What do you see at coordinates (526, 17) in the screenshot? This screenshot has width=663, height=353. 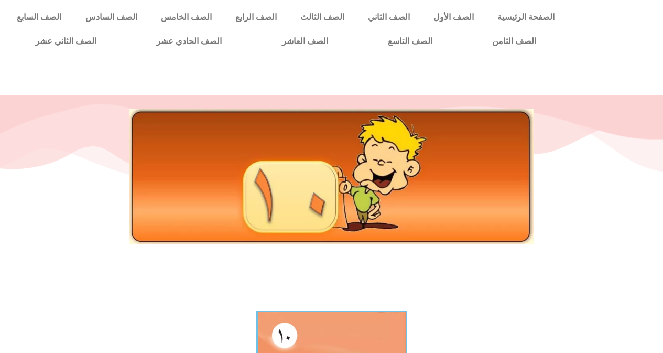 I see `a: الصفحة الرئيسية` at bounding box center [526, 17].